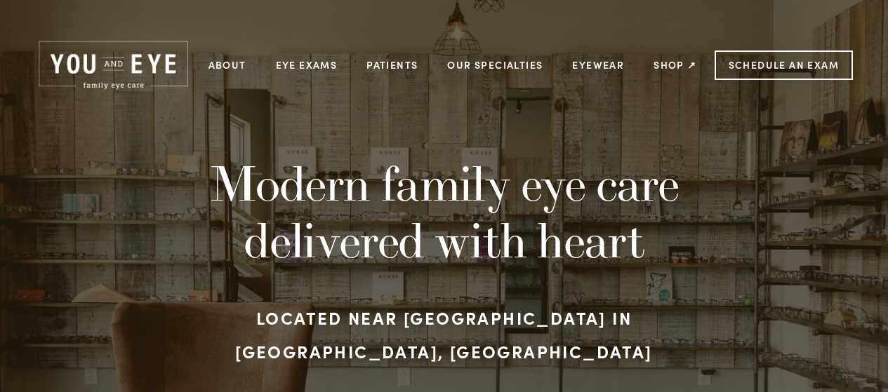  I want to click on a: Schedule an Exam, so click(783, 65).